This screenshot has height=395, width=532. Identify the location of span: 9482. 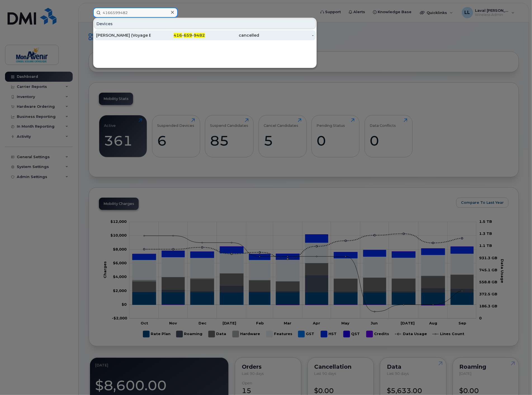
(200, 35).